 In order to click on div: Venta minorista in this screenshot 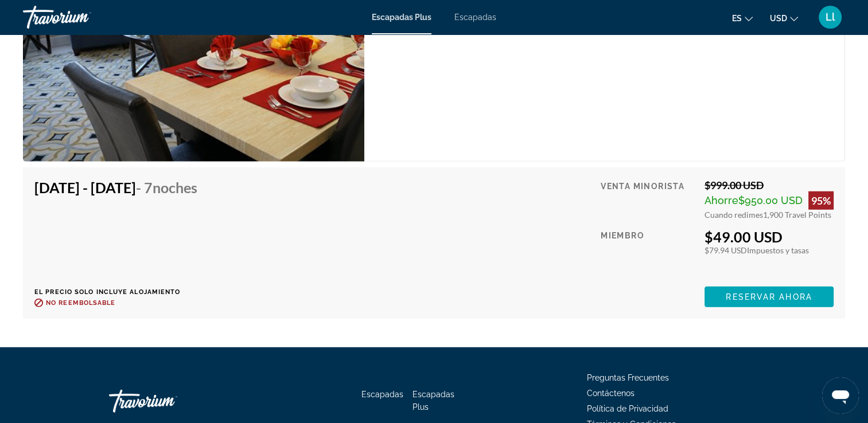, I will do `click(649, 199)`.